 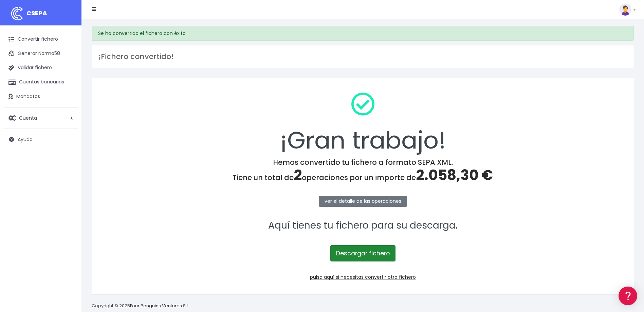 What do you see at coordinates (41, 53) in the screenshot?
I see `a: Generar Norma58` at bounding box center [41, 53].